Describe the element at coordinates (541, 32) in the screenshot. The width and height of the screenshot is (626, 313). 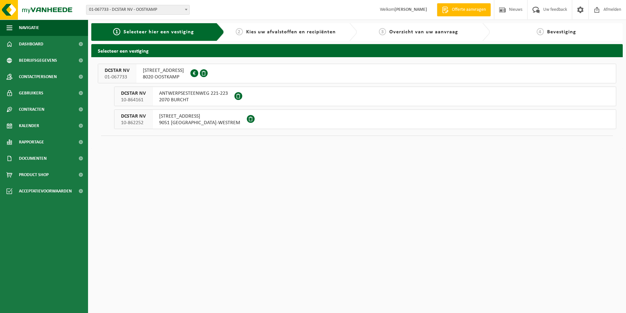
I see `span: 4` at that location.